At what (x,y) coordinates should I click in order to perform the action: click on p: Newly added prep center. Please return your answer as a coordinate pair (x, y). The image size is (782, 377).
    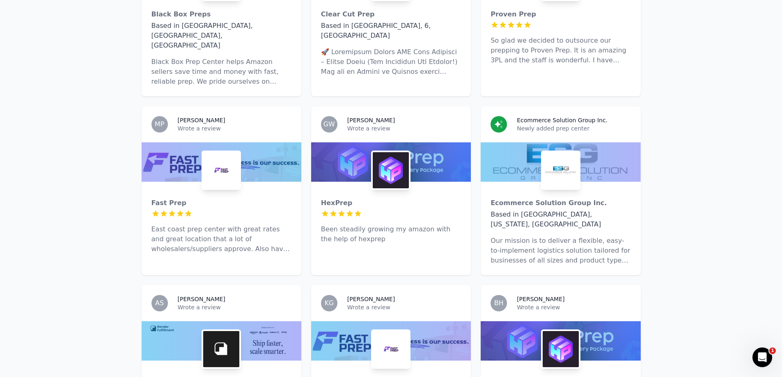
    Looking at the image, I should click on (573, 128).